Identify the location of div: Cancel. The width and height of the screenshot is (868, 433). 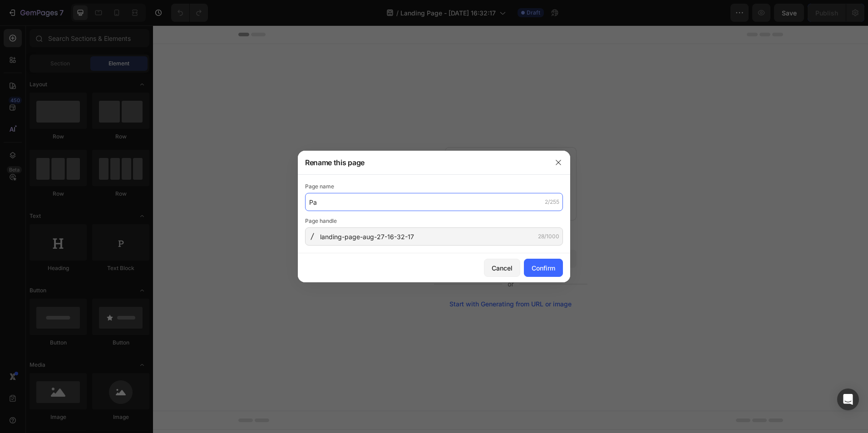
(502, 268).